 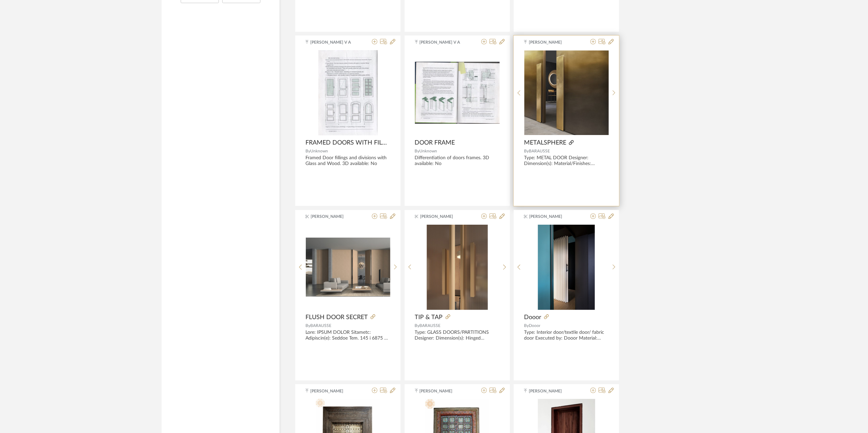 I want to click on span: FLUSH DOOR SECRET, so click(x=336, y=317).